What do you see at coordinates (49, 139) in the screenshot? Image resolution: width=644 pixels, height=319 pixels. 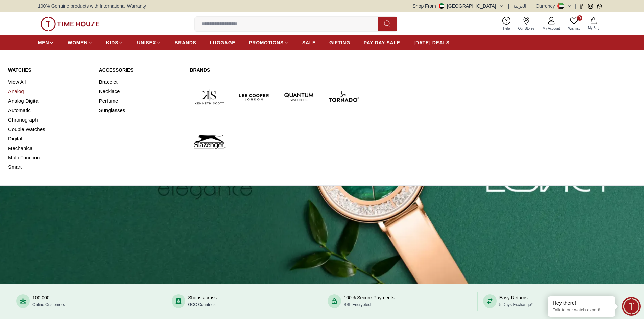 I see `a: Digital` at bounding box center [49, 139].